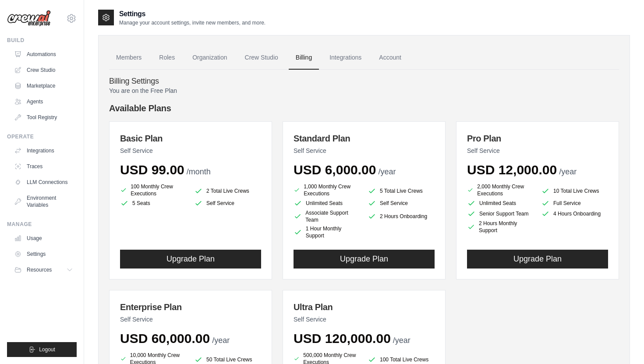 The width and height of the screenshot is (644, 364). Describe the element at coordinates (29, 19) in the screenshot. I see `img: Logo` at that location.